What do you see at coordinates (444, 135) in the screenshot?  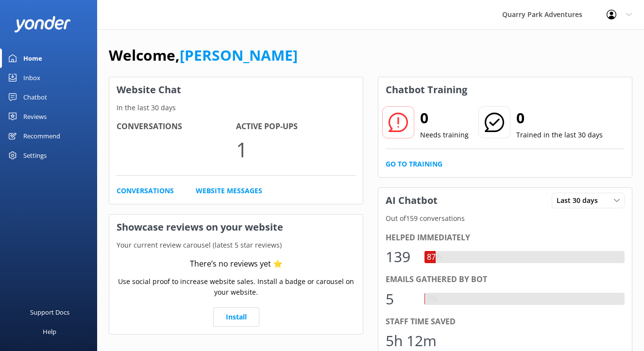 I see `p: Needs training` at bounding box center [444, 135].